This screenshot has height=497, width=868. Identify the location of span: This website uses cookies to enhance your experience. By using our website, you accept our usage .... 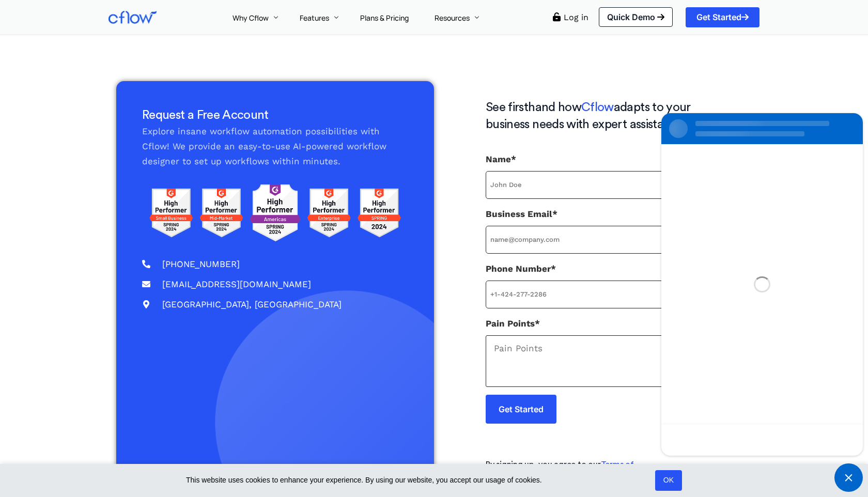
(417, 481).